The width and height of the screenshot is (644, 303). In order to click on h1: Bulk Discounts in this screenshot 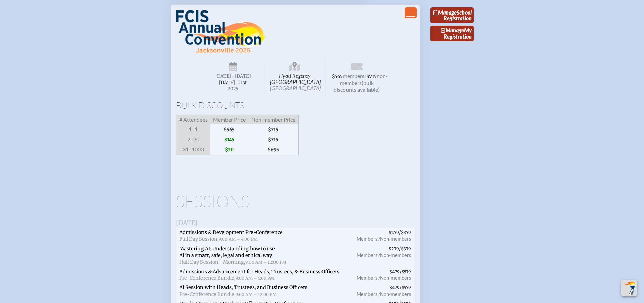, I will do `click(295, 105)`.